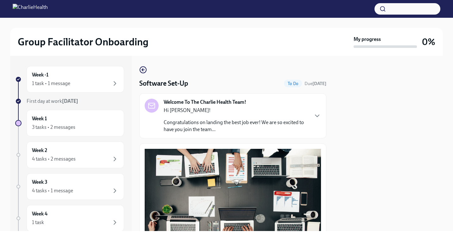 The height and width of the screenshot is (238, 453). What do you see at coordinates (51, 83) in the screenshot?
I see `div: 1 task • 1 message` at bounding box center [51, 83].